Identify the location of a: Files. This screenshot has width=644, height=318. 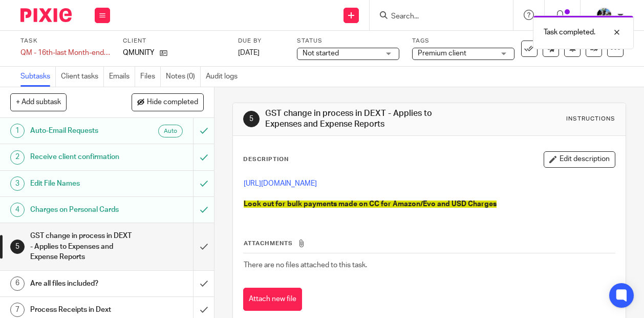
(151, 76).